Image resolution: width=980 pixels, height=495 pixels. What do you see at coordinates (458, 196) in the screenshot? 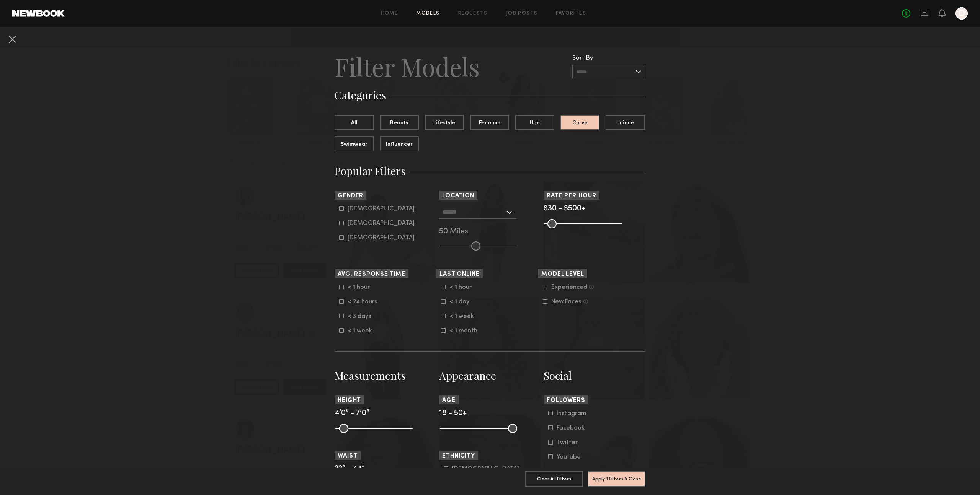
I see `span: Location` at bounding box center [458, 196].